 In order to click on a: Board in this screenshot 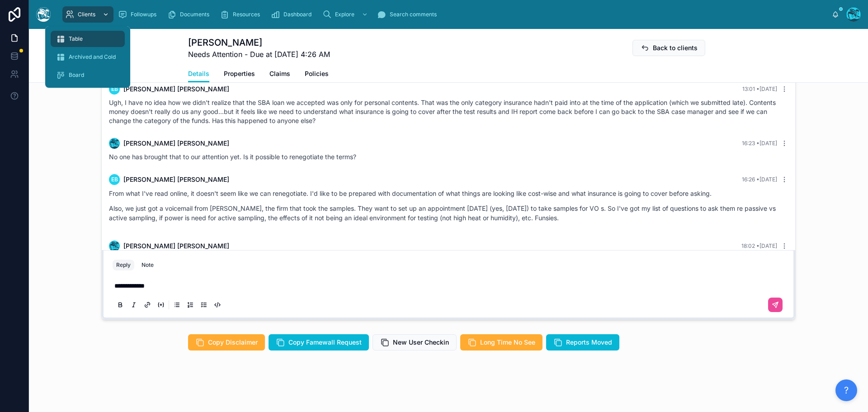, I will do `click(88, 75)`.